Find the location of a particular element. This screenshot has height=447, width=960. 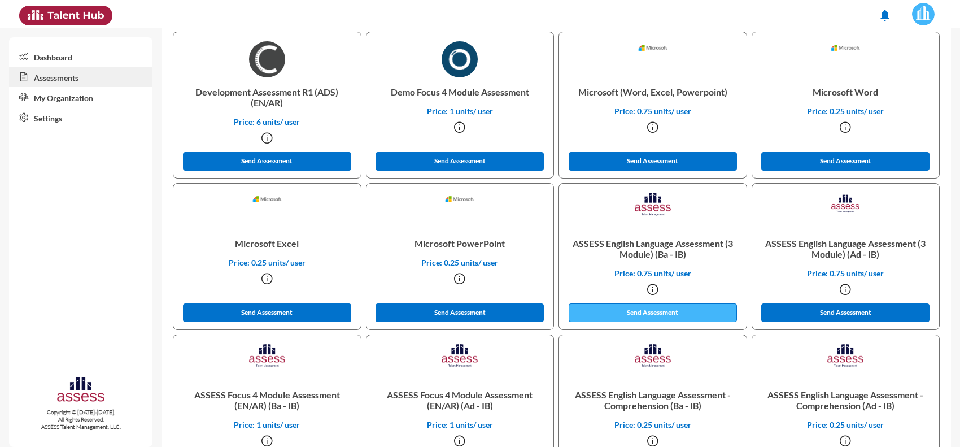

p: Microsoft Excel is located at coordinates (267, 243).